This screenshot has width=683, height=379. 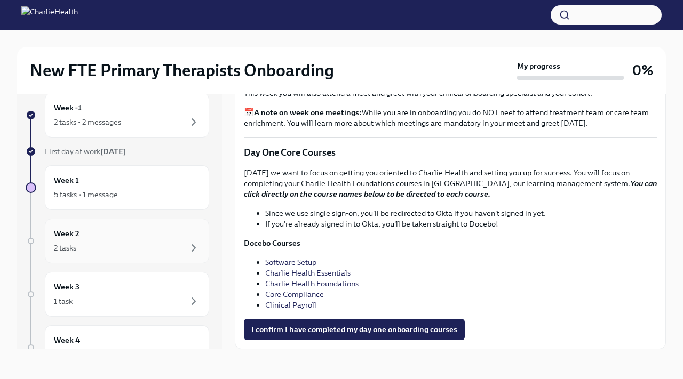 What do you see at coordinates (86, 195) in the screenshot?
I see `div: 5 tasks • 1 message` at bounding box center [86, 195].